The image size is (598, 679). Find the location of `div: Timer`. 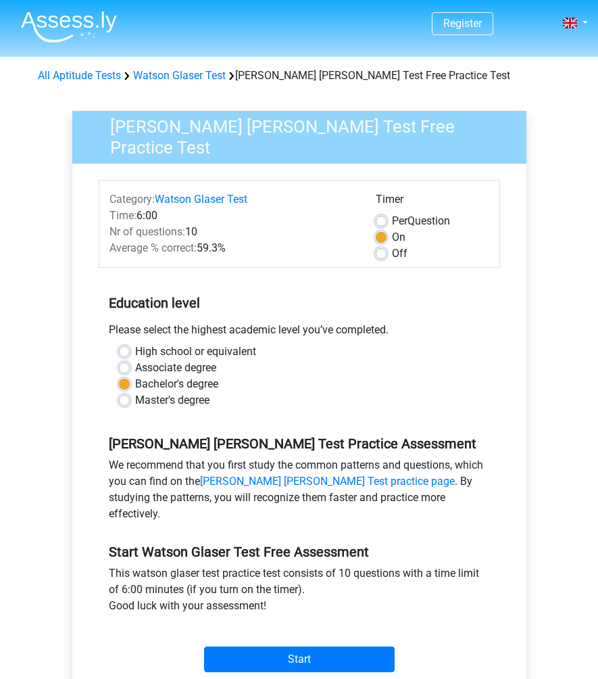

div: Timer is located at coordinates (432, 202).